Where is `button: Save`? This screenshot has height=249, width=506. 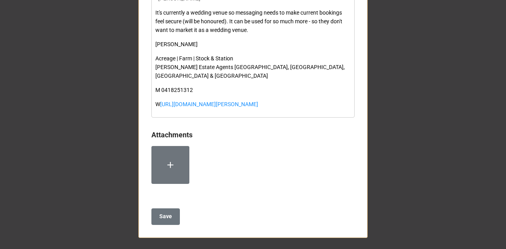
button: Save is located at coordinates (166, 217).